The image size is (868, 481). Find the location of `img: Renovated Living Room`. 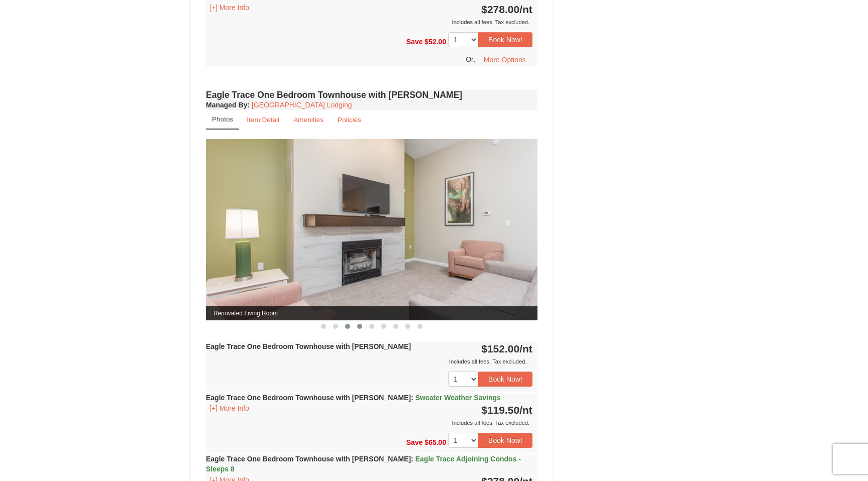

img: Renovated Living Room is located at coordinates (371, 229).